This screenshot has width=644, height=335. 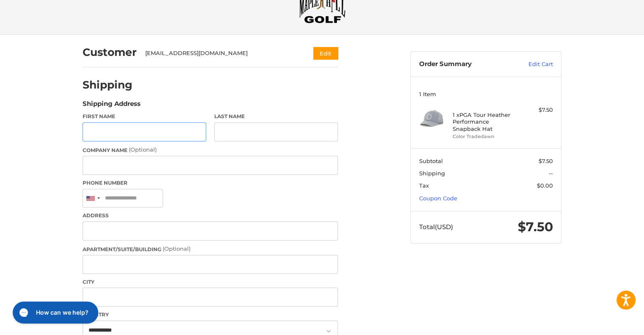 I want to click on label: First Name, so click(x=144, y=116).